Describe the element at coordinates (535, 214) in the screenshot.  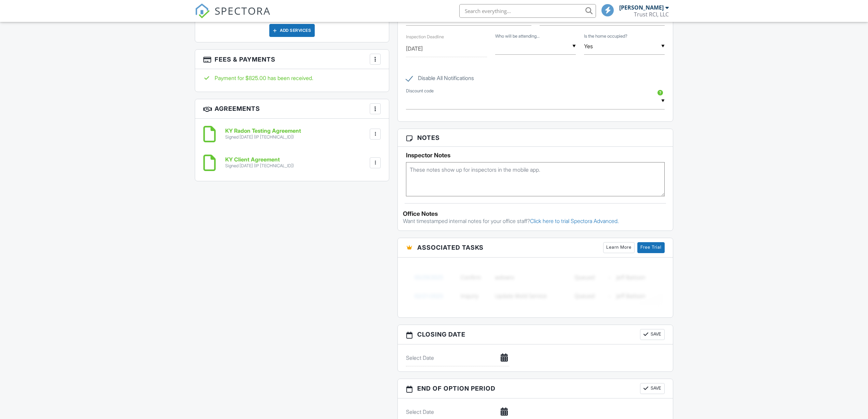
I see `div: Office Notes` at that location.